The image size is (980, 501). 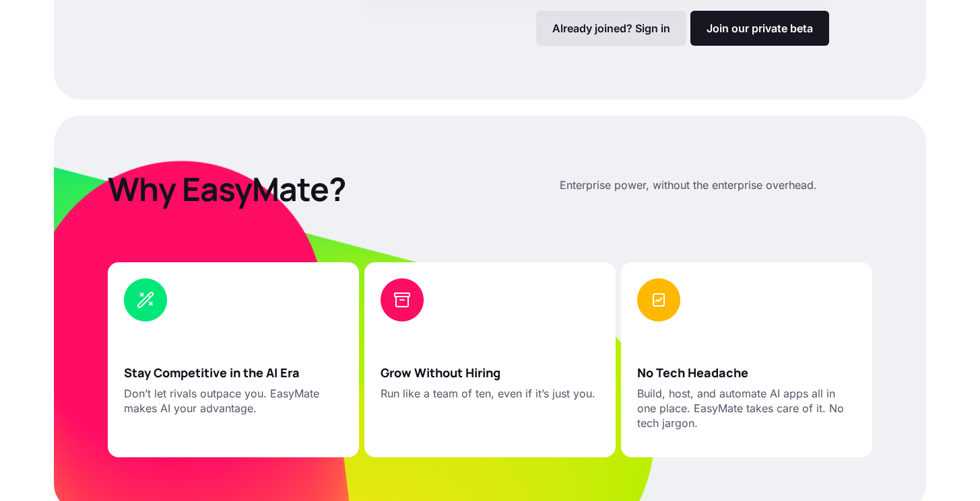 I want to click on p: Stay Competitive in the AI Era, so click(x=211, y=373).